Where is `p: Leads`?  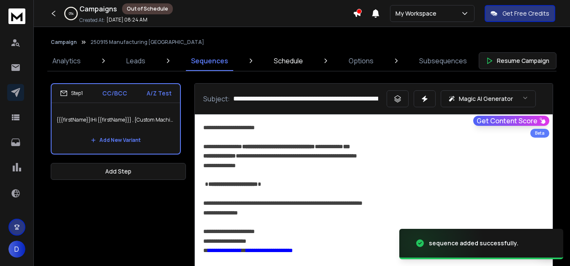 p: Leads is located at coordinates (136, 61).